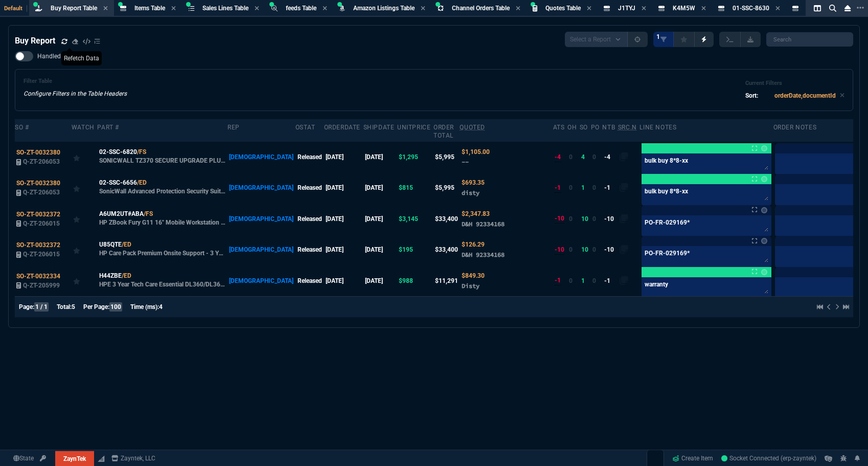 This screenshot has width=868, height=466. What do you see at coordinates (795, 127) in the screenshot?
I see `div: Order Notes` at bounding box center [795, 127].